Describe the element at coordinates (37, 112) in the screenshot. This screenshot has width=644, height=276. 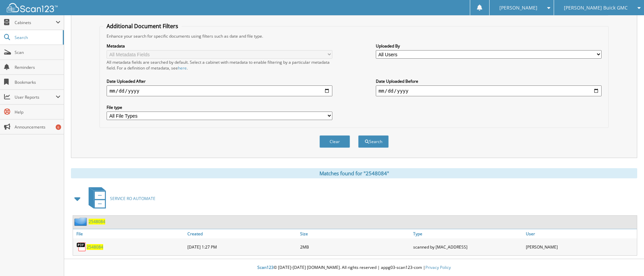
I see `span: Help` at that location.